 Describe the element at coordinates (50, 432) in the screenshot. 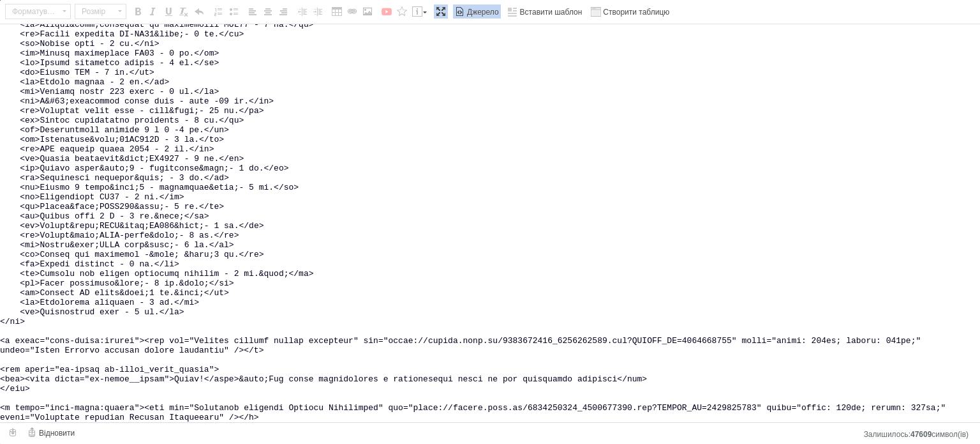

I see `a: Відновити` at that location.